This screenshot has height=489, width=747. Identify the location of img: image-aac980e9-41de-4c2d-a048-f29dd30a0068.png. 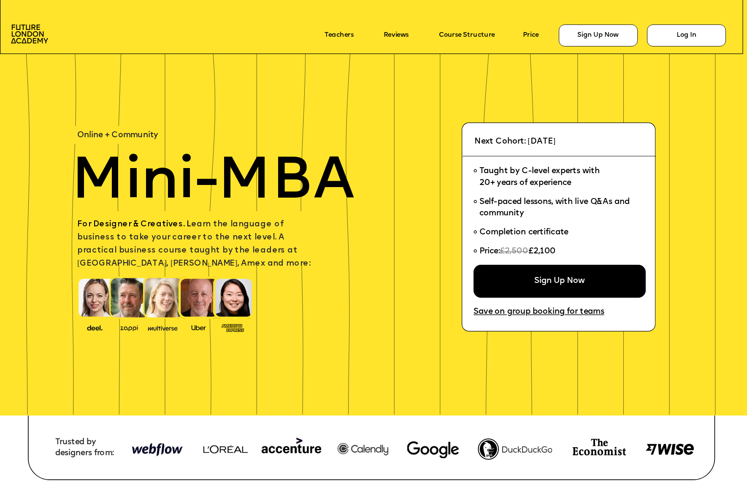
(30, 34).